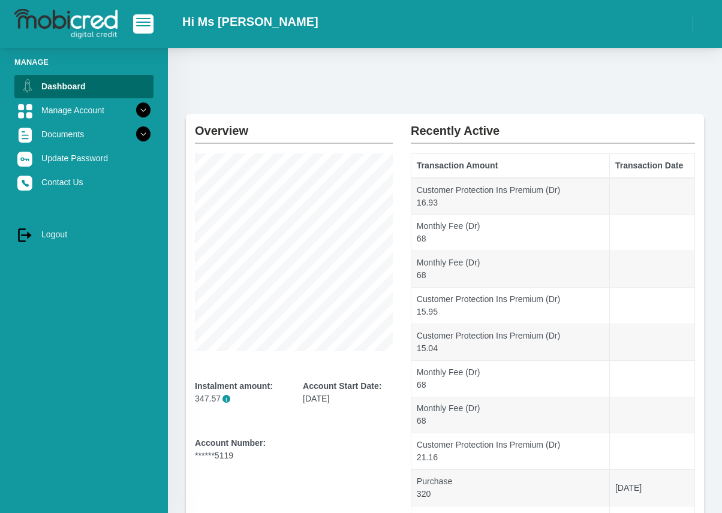 This screenshot has height=513, width=722. I want to click on td: Purchase 320, so click(510, 488).